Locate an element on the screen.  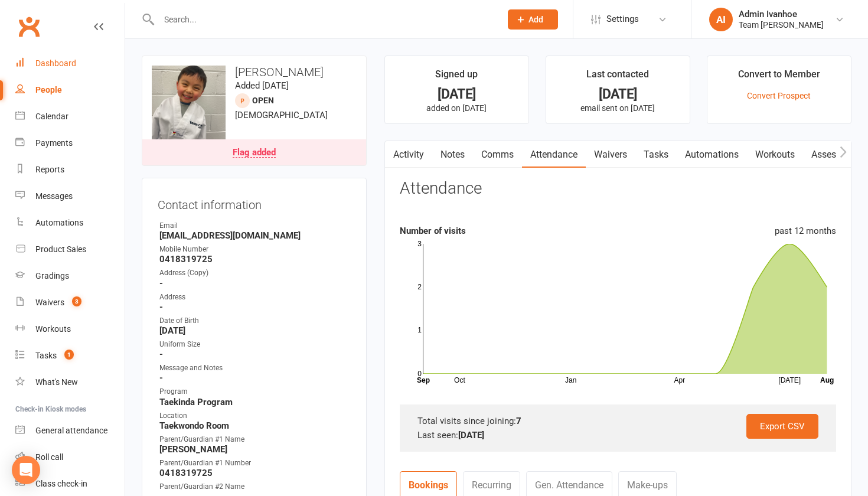
a: Calendar is located at coordinates (69, 116).